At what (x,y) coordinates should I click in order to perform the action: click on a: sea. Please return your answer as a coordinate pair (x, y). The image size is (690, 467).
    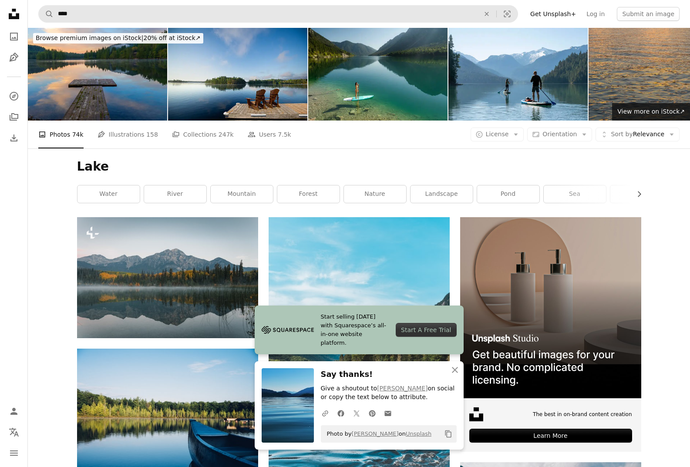
    Looking at the image, I should click on (574, 194).